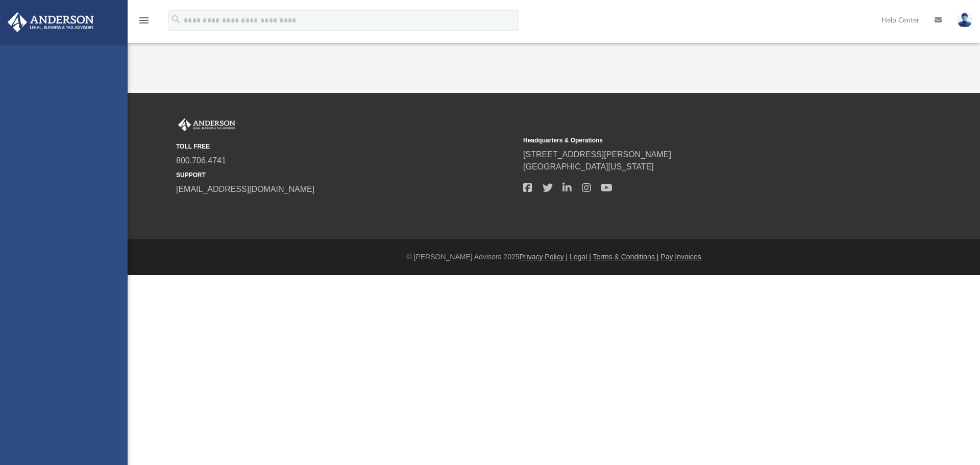  Describe the element at coordinates (346, 147) in the screenshot. I see `small: TOLL FREE` at that location.